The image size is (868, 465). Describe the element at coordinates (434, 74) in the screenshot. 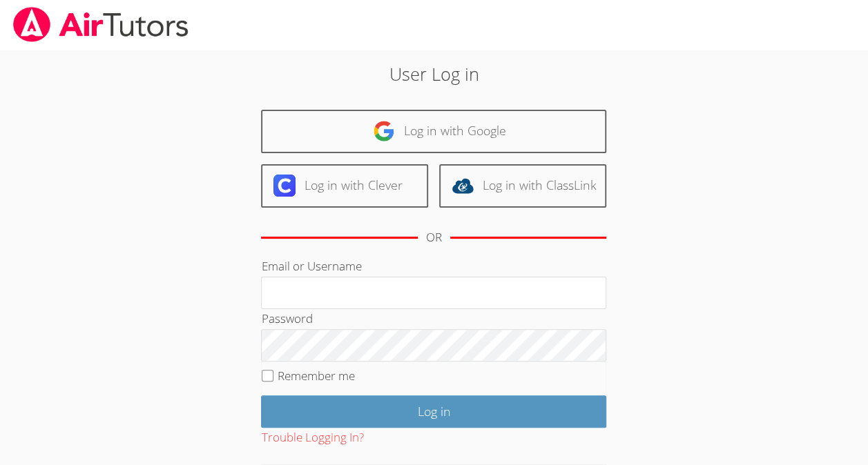

I see `h2: User Log in` at that location.